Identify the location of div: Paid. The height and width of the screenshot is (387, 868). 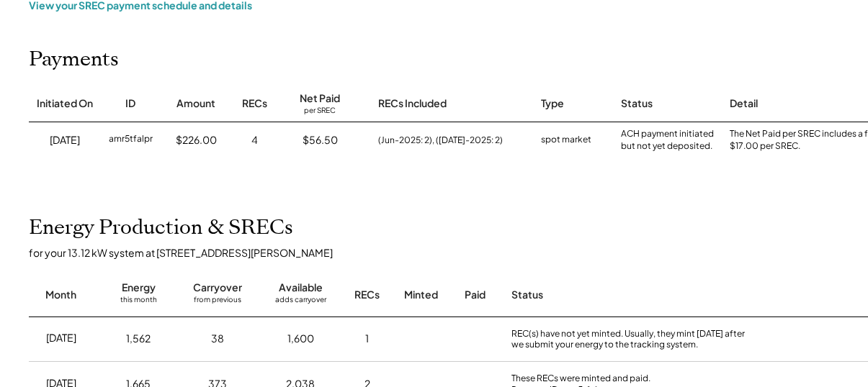
(476, 295).